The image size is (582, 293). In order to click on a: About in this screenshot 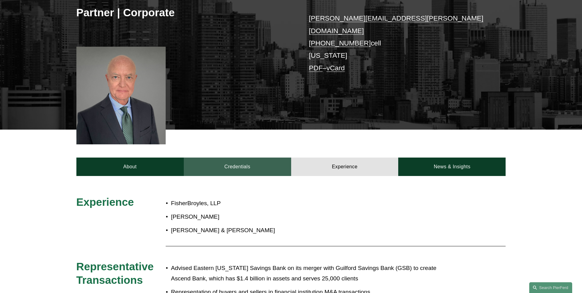, I will do `click(130, 166)`.